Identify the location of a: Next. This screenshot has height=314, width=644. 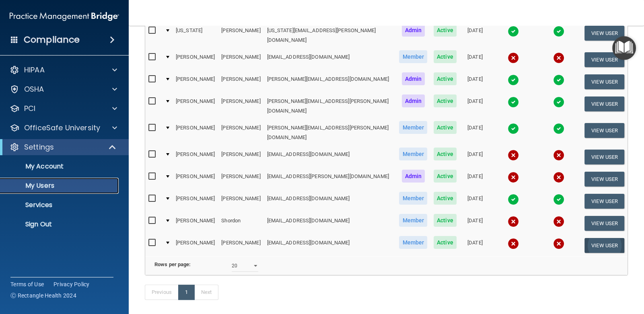
(206, 293).